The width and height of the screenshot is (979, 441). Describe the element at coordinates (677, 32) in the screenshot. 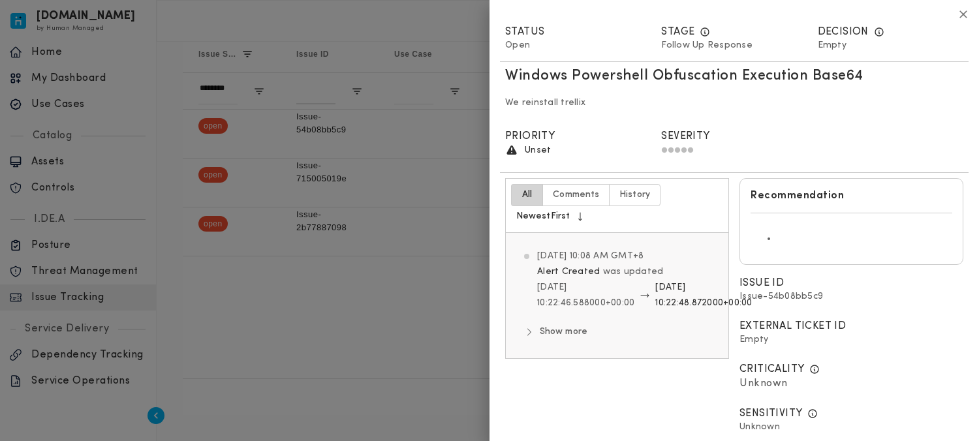

I see `span: Stage` at that location.